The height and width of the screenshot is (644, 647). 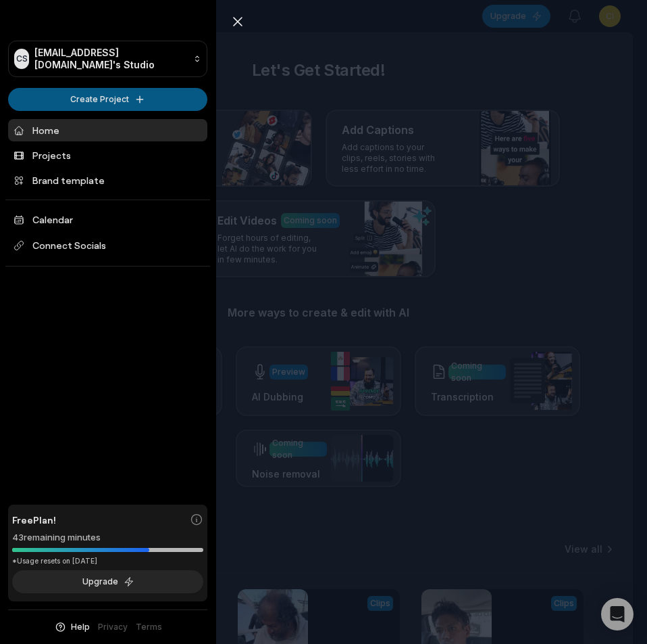 I want to click on span: Free Plan!, so click(x=34, y=519).